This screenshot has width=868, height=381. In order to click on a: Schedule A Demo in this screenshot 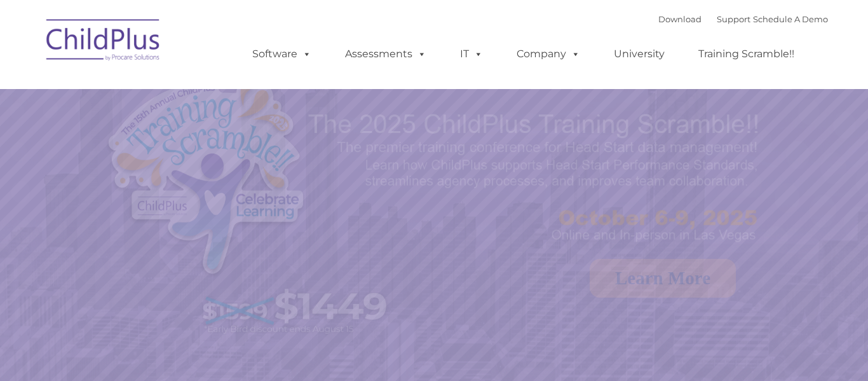, I will do `click(791, 19)`.